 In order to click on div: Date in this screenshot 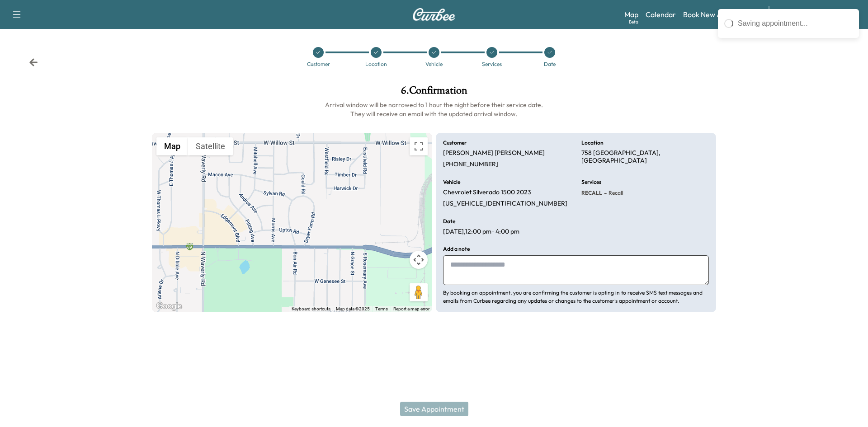, I will do `click(549, 64)`.